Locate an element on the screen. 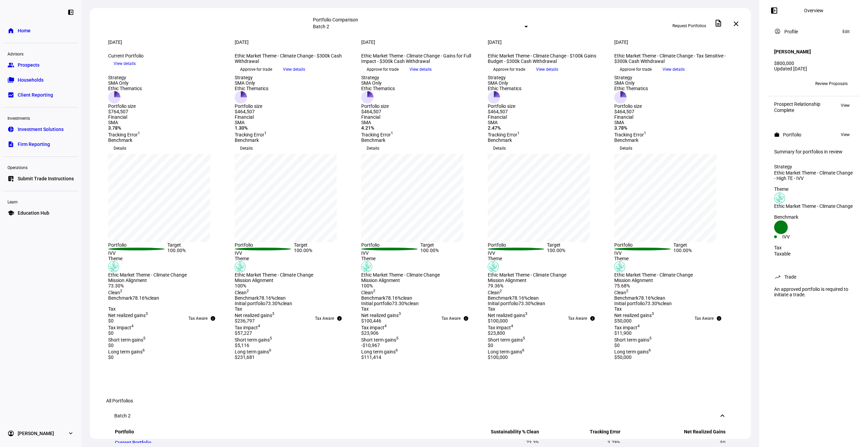 The height and width of the screenshot is (447, 868). div: $23,906 is located at coordinates (421, 333).